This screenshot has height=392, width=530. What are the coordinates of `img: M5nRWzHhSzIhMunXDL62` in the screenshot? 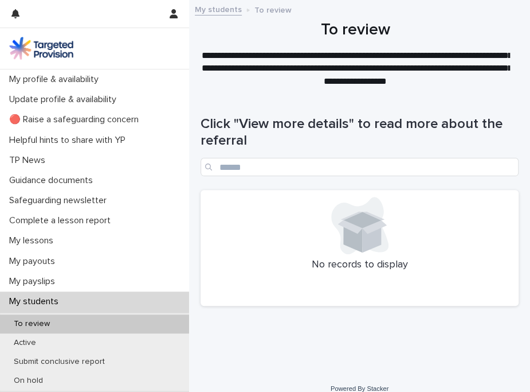 It's located at (41, 48).